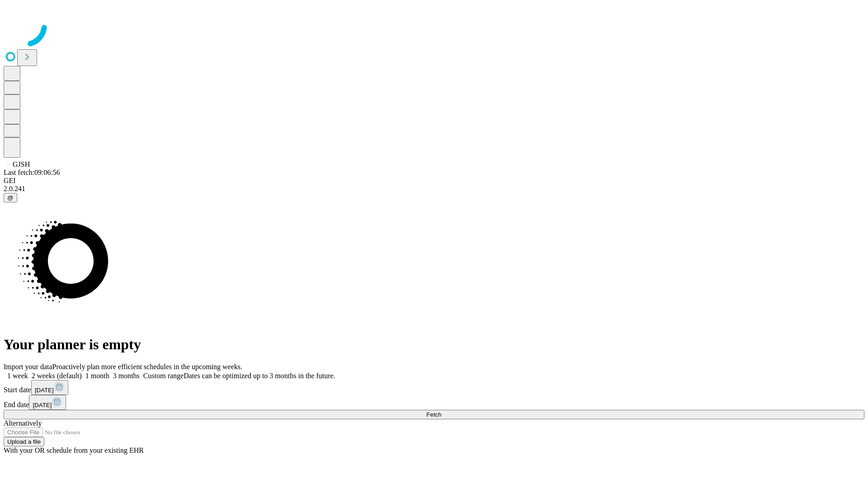 The height and width of the screenshot is (488, 868). What do you see at coordinates (434, 189) in the screenshot?
I see `div: 2.0.241` at bounding box center [434, 189].